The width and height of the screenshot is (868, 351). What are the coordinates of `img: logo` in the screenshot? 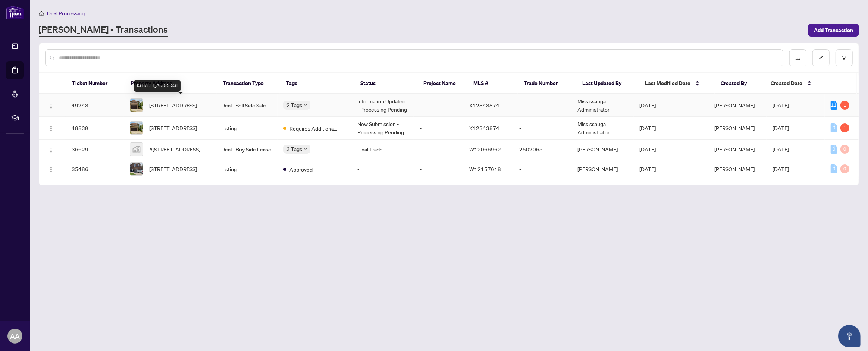 It's located at (15, 12).